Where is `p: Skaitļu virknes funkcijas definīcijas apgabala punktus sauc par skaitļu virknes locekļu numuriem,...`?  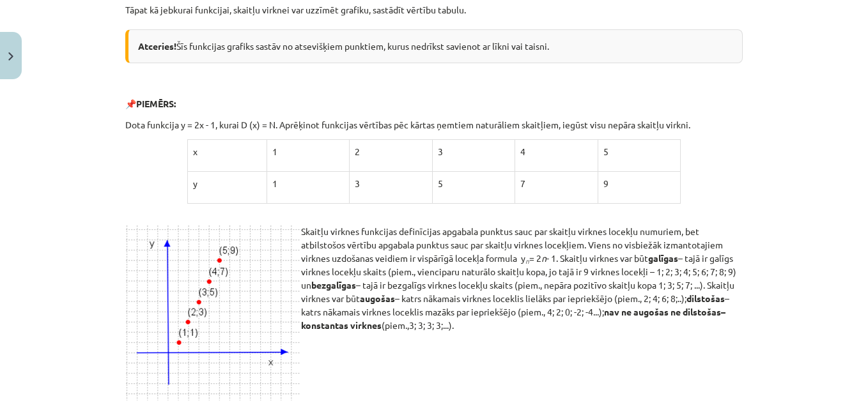 p: Skaitļu virknes funkcijas definīcijas apgabala punktus sauc par skaitļu virknes locekļu numuriem,... is located at coordinates (434, 278).